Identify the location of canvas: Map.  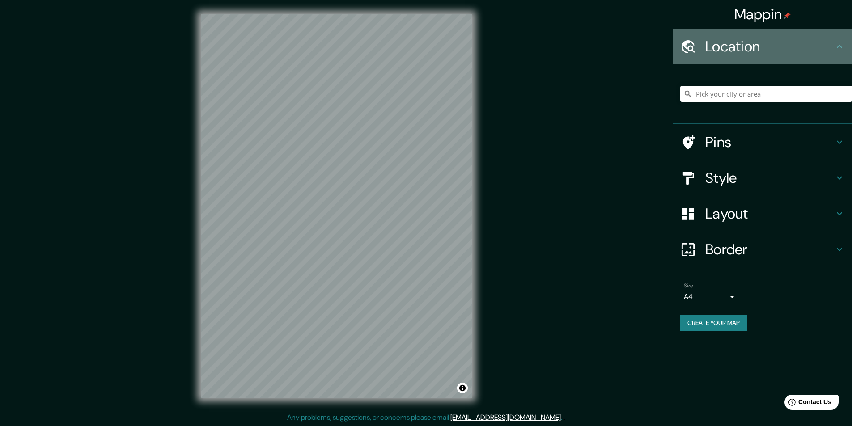
(336, 206).